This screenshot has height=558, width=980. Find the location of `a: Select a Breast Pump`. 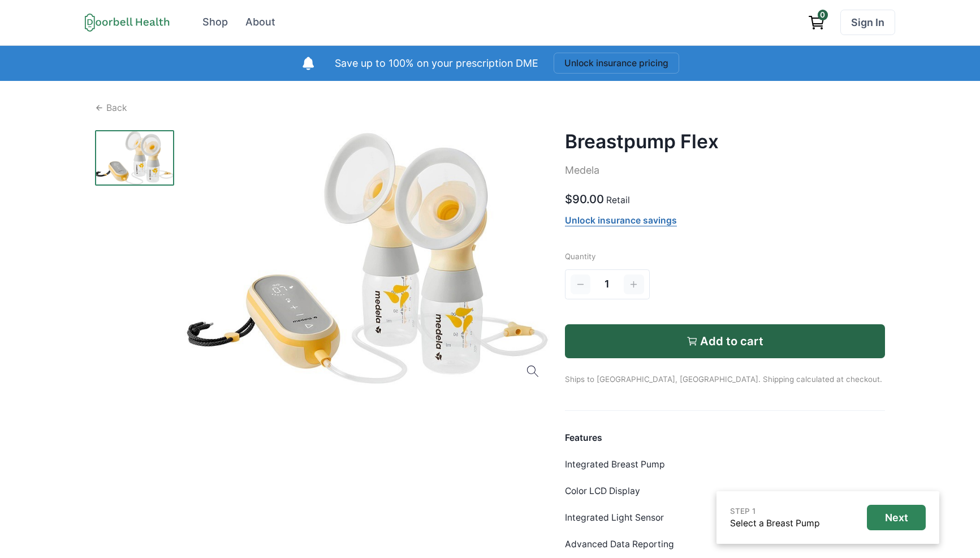

a: Select a Breast Pump is located at coordinates (775, 523).